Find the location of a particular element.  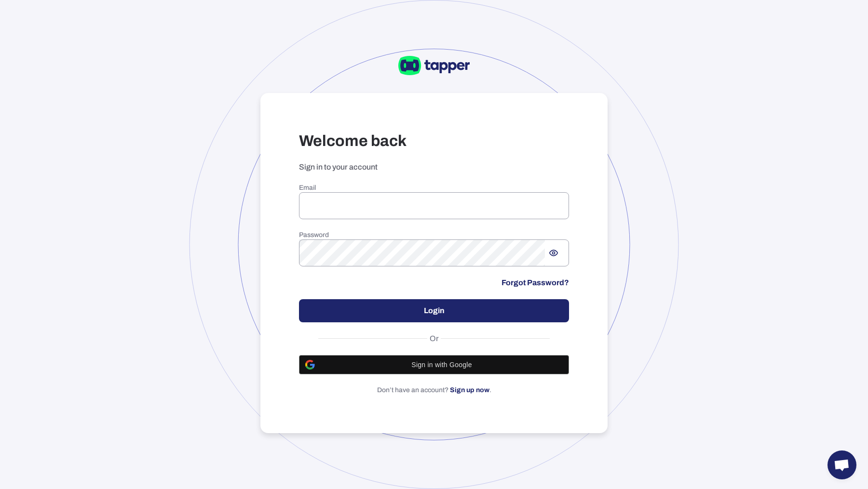

p: Forgot Password? is located at coordinates (536, 283).